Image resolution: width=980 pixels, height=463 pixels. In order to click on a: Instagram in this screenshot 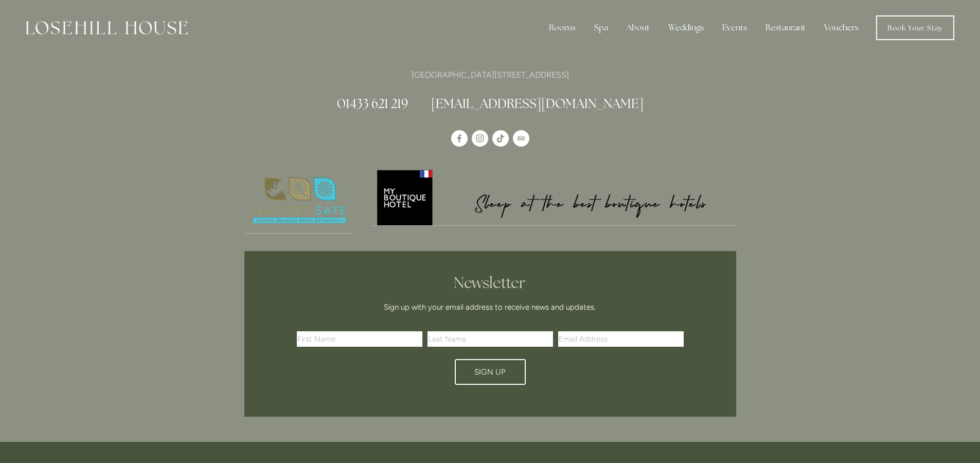, I will do `click(480, 138)`.